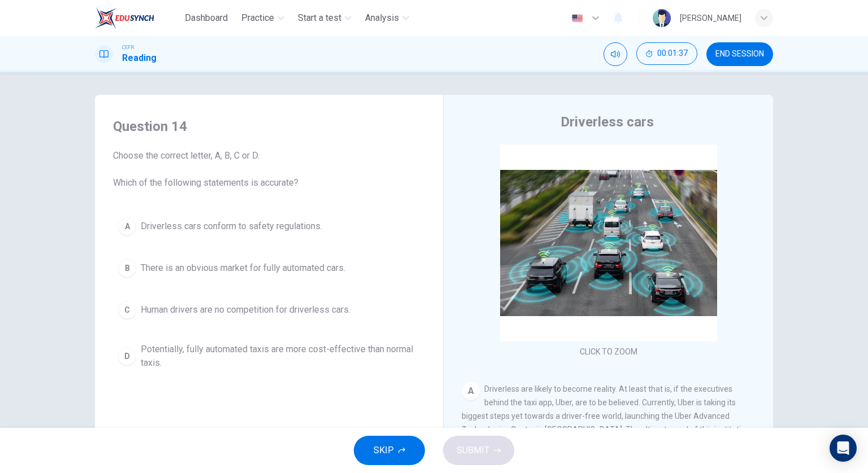 This screenshot has height=473, width=868. I want to click on img: Profile picture, so click(661, 18).